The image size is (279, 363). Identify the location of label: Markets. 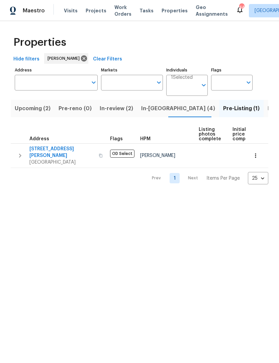
(132, 70).